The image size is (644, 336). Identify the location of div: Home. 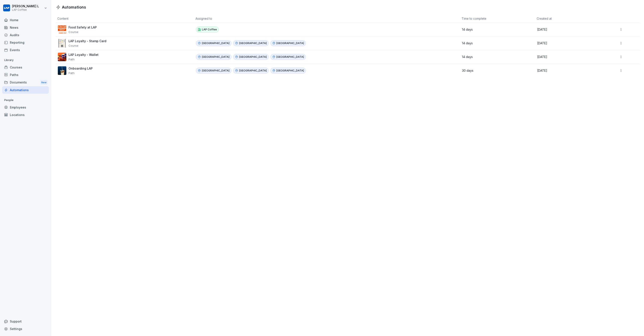
(25, 20).